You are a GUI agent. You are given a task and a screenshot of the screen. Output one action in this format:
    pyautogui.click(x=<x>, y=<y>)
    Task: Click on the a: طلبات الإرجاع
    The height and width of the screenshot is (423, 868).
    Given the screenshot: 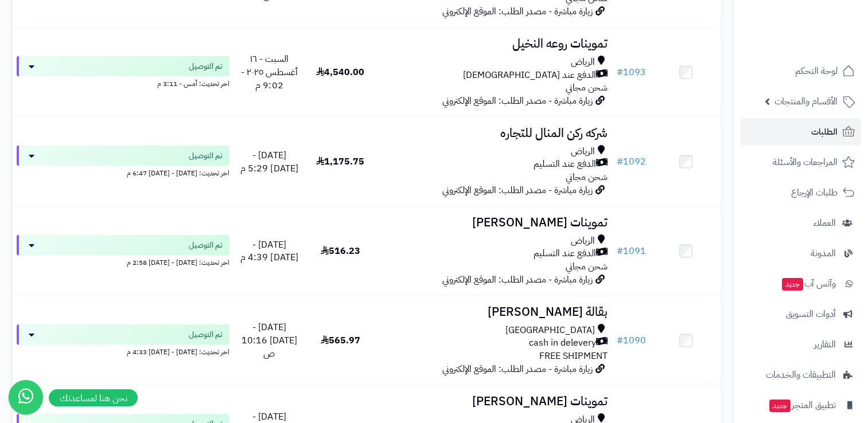 What is the action you would take?
    pyautogui.click(x=801, y=192)
    